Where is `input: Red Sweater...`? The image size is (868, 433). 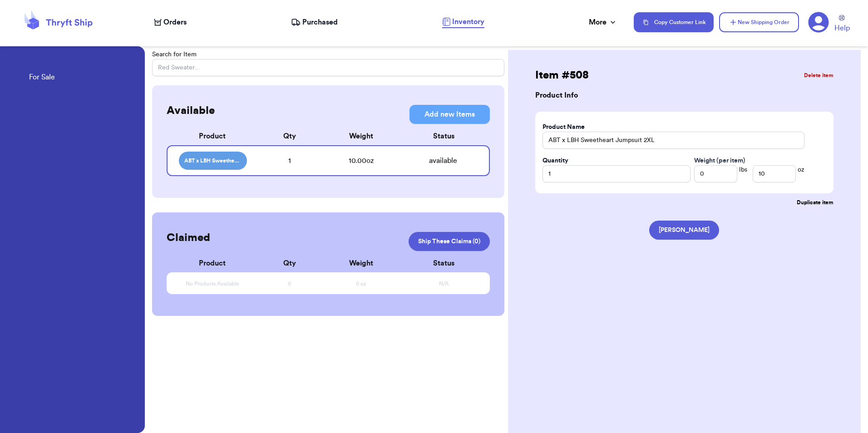 input: Red Sweater... is located at coordinates (328, 68).